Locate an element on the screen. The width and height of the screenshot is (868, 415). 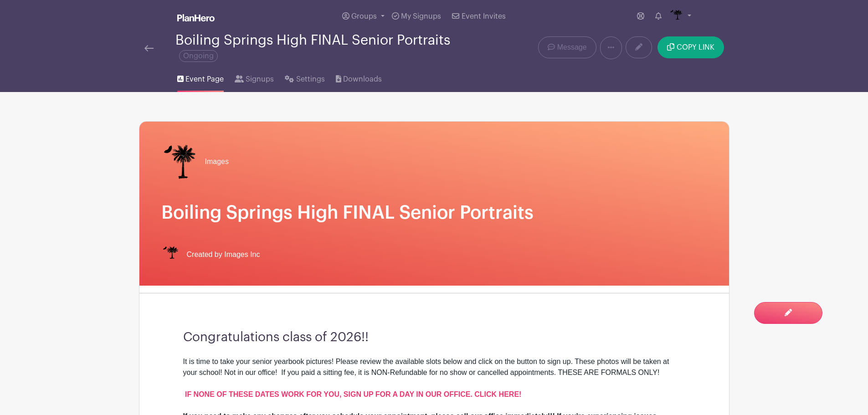
a: Message is located at coordinates (567, 47).